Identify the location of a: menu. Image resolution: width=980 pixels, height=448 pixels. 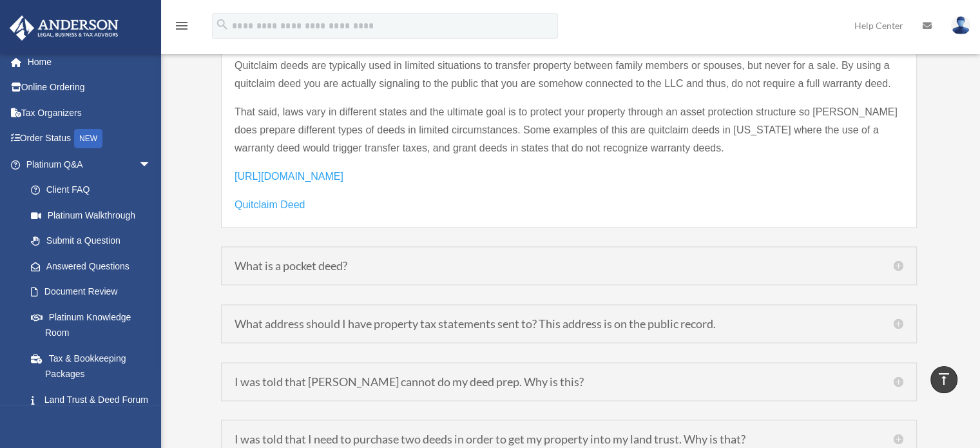
(182, 27).